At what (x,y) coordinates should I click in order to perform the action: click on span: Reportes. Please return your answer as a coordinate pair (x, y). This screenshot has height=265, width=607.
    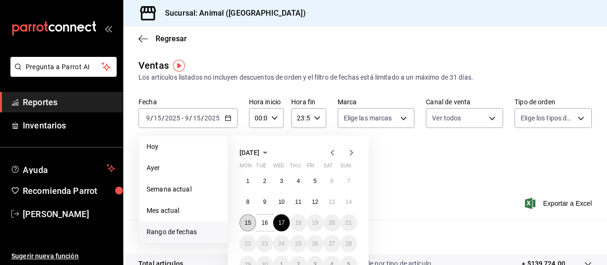
    Looking at the image, I should click on (69, 102).